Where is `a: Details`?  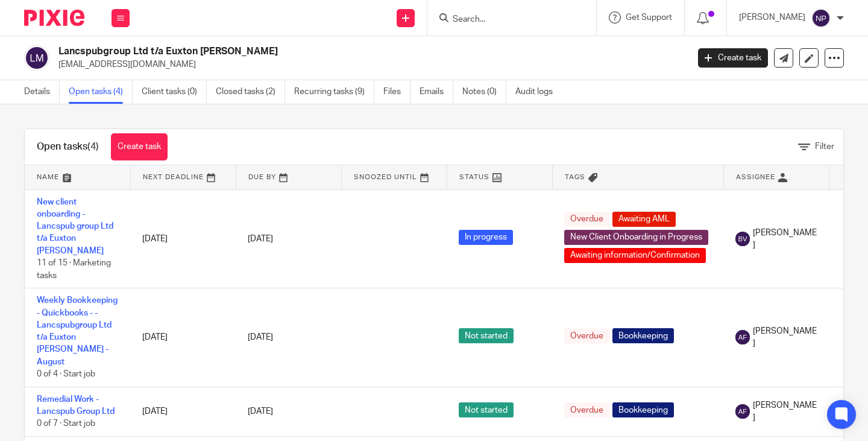 a: Details is located at coordinates (42, 92).